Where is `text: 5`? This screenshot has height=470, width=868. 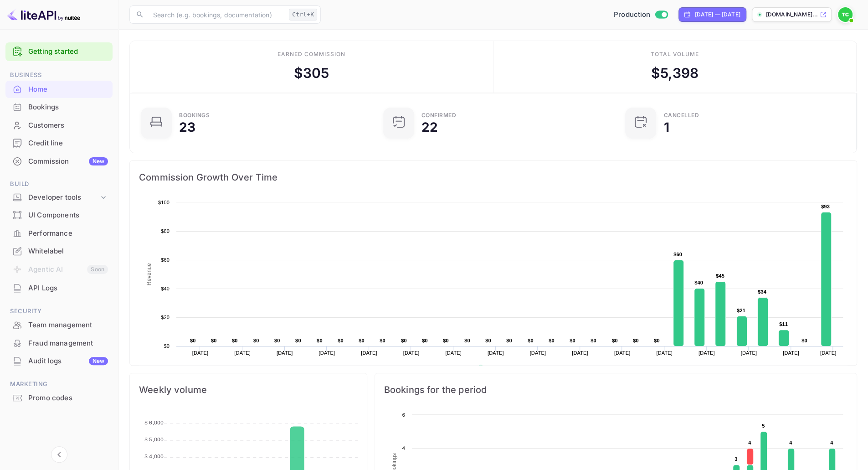 text: 5 is located at coordinates (763, 426).